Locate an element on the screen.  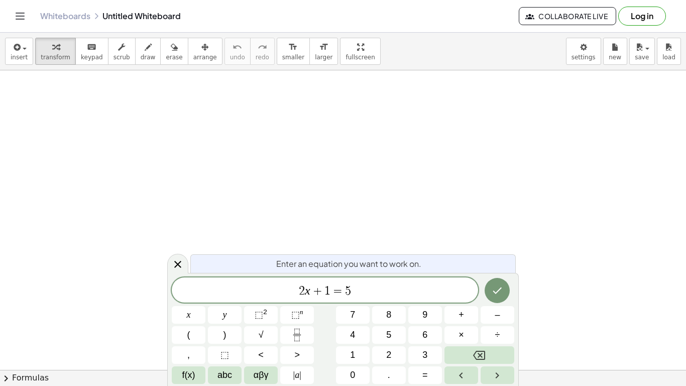
span: abc is located at coordinates (225, 375).